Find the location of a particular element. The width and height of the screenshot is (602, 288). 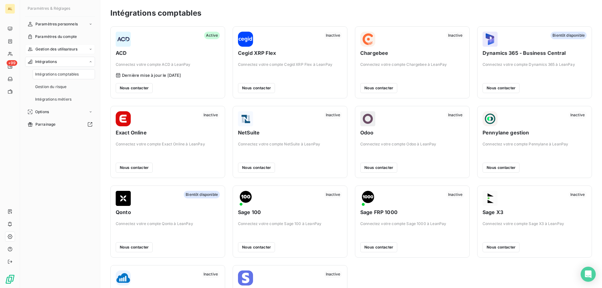

span: Chargebee is located at coordinates (412, 53).